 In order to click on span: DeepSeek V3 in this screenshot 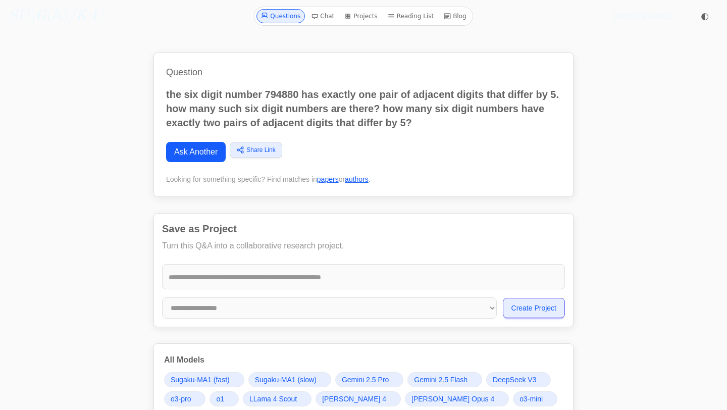, I will do `click(514, 380)`.